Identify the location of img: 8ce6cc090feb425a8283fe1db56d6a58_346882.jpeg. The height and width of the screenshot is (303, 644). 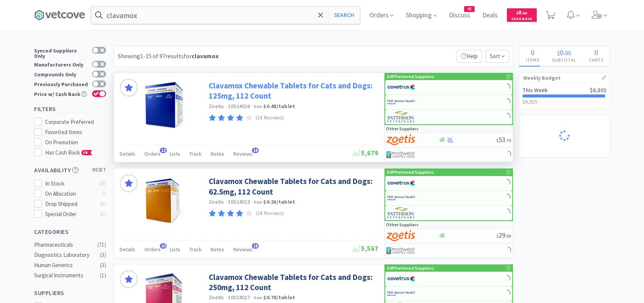
(163, 201).